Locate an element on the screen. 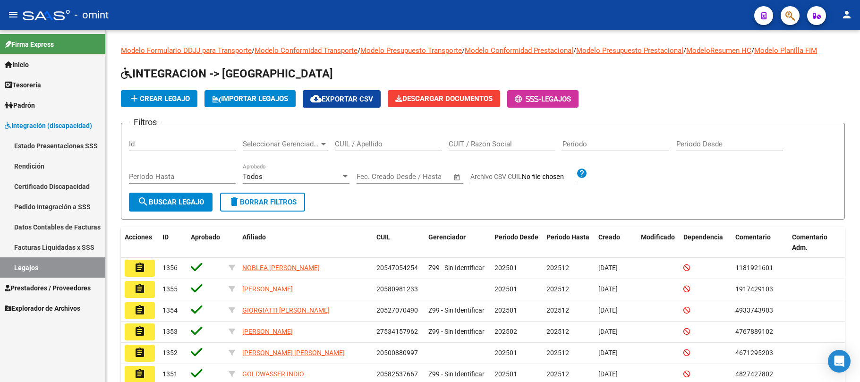 The width and height of the screenshot is (860, 382). a: Modelo Presupuesto Transporte is located at coordinates (411, 51).